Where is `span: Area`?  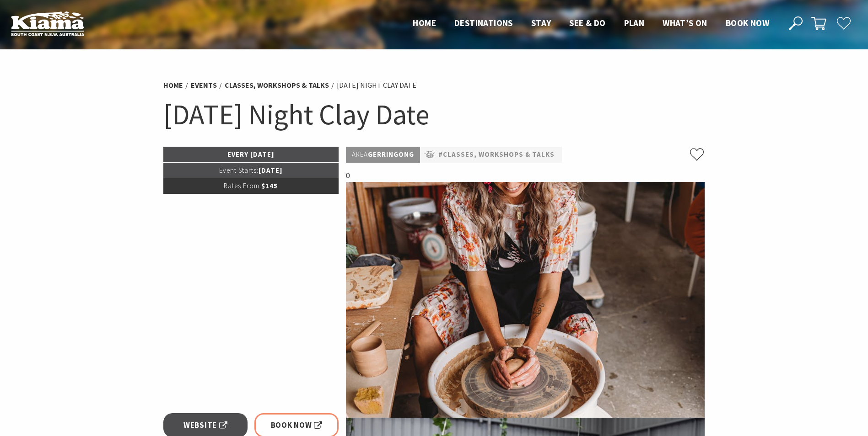
span: Area is located at coordinates (360, 154).